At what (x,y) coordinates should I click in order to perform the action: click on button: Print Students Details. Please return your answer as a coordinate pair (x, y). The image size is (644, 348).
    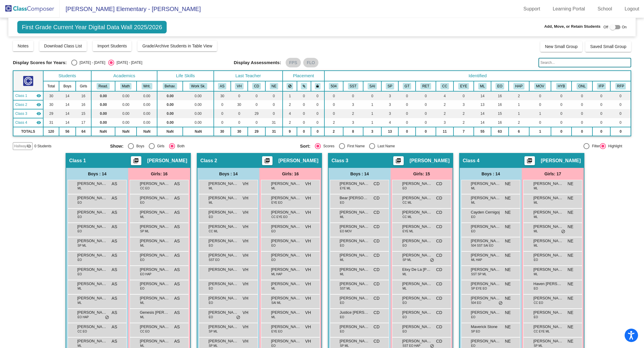
    Looking at the image, I should click on (267, 160).